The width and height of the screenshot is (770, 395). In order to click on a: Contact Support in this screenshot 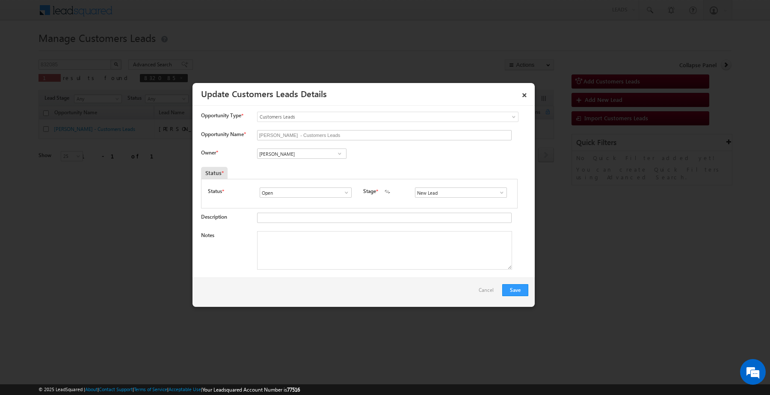, I will do `click(115, 389)`.